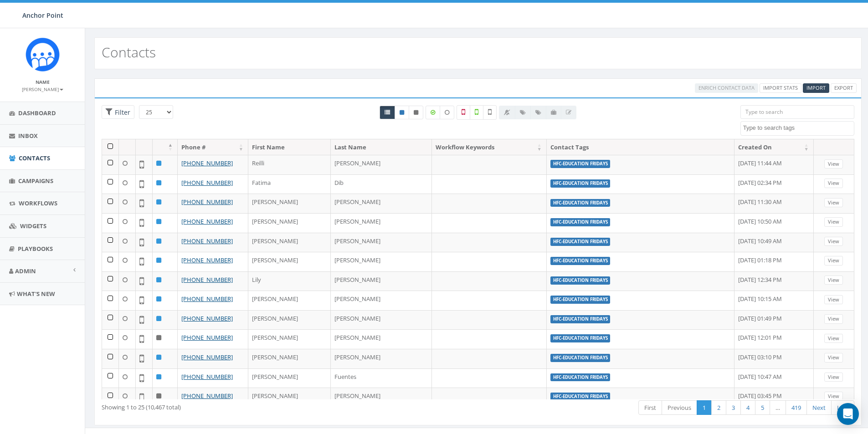  Describe the element at coordinates (748, 407) in the screenshot. I see `a: 4` at that location.